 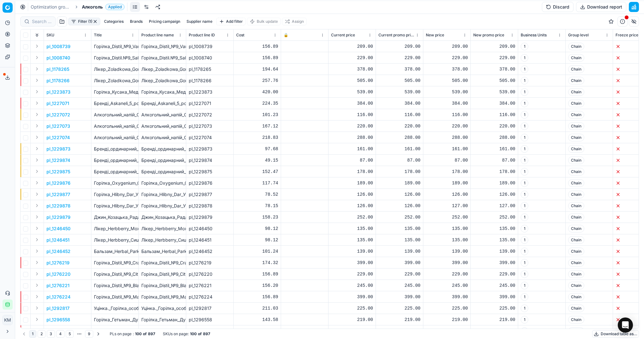 What do you see at coordinates (210, 115) in the screenshot?
I see `div: pl_1227072` at bounding box center [210, 115].